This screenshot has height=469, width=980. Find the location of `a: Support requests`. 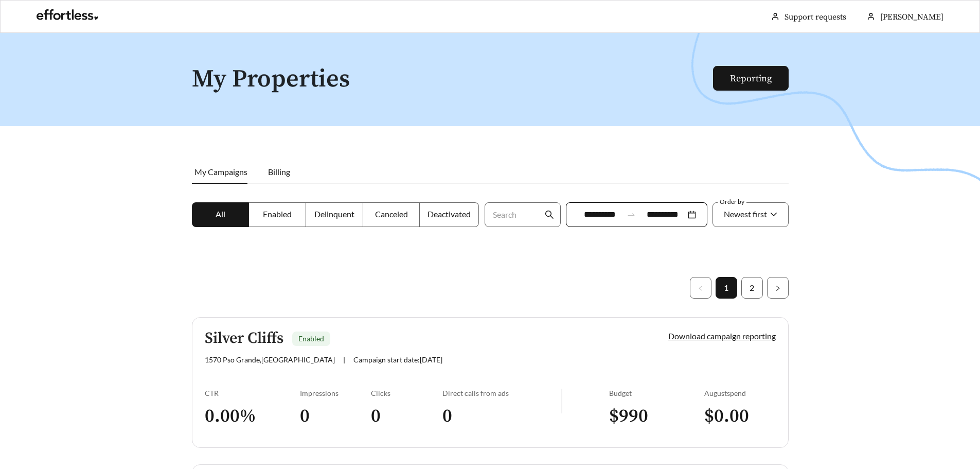

a: Support requests is located at coordinates (815, 17).